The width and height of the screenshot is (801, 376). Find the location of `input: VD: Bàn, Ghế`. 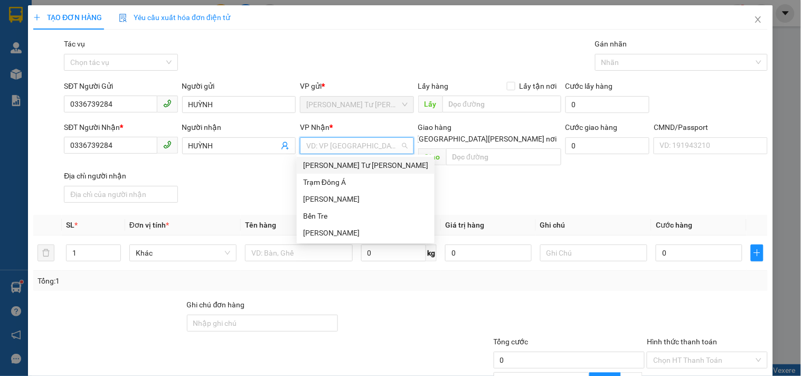

input: VD: Bàn, Ghế is located at coordinates (298, 253).